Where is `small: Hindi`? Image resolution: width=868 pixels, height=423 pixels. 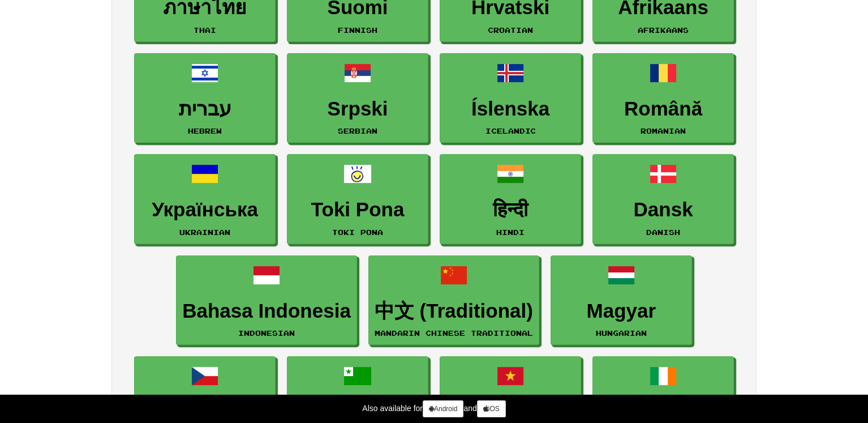
small: Hindi is located at coordinates (511, 232).